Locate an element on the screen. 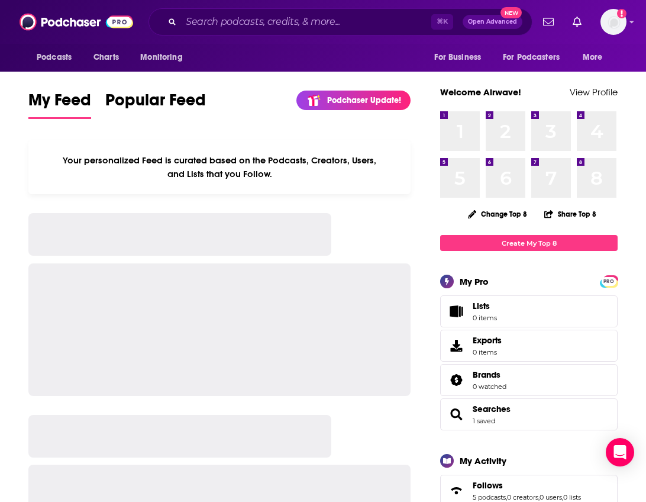  p: Podchaser Update! is located at coordinates (364, 100).